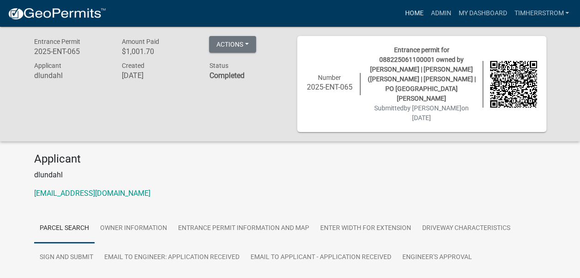  I want to click on a: Enter Width for Extension, so click(366, 229).